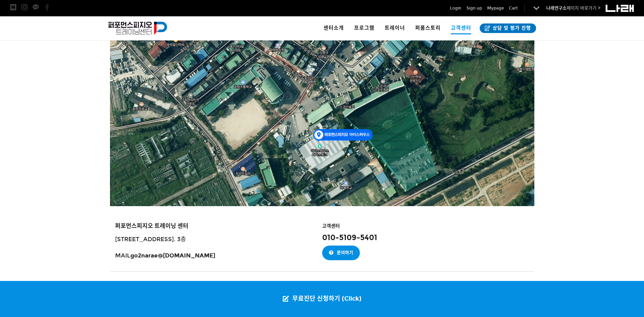 Image resolution: width=644 pixels, height=317 pixels. I want to click on span: Cart, so click(514, 8).